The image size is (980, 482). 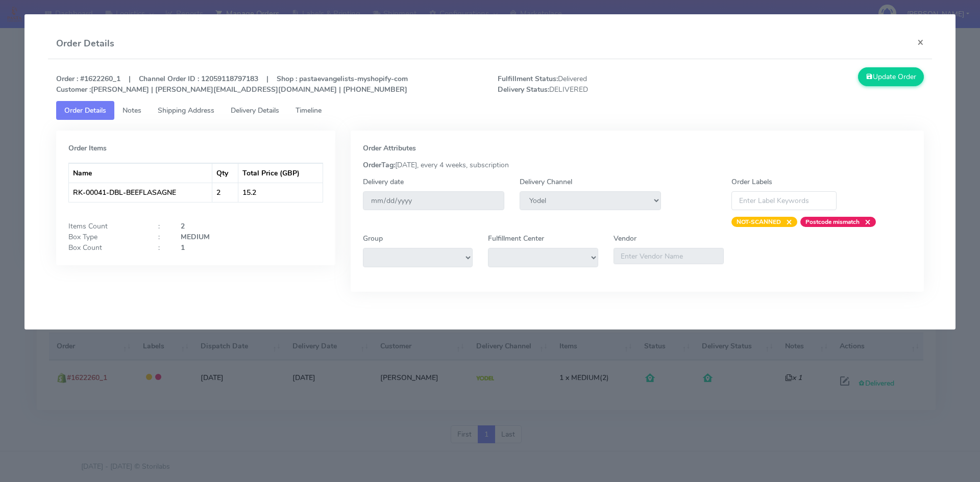 What do you see at coordinates (106, 236) in the screenshot?
I see `div: Box Type` at bounding box center [106, 236].